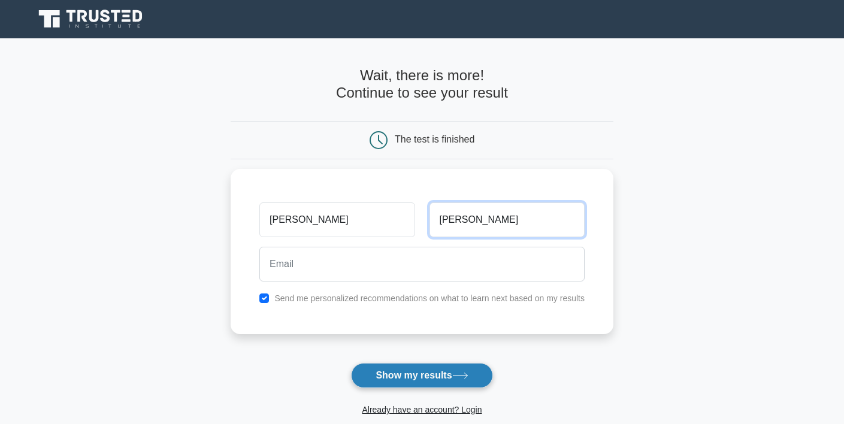  What do you see at coordinates (422, 84) in the screenshot?
I see `h4: Wait, there is more! Continue to see your result` at bounding box center [422, 84].